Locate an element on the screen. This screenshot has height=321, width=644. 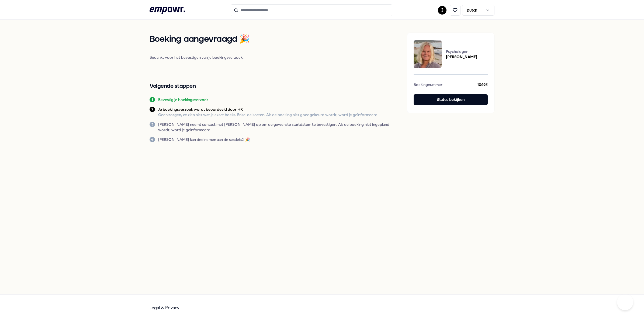
span: 10693 is located at coordinates (483, 86).